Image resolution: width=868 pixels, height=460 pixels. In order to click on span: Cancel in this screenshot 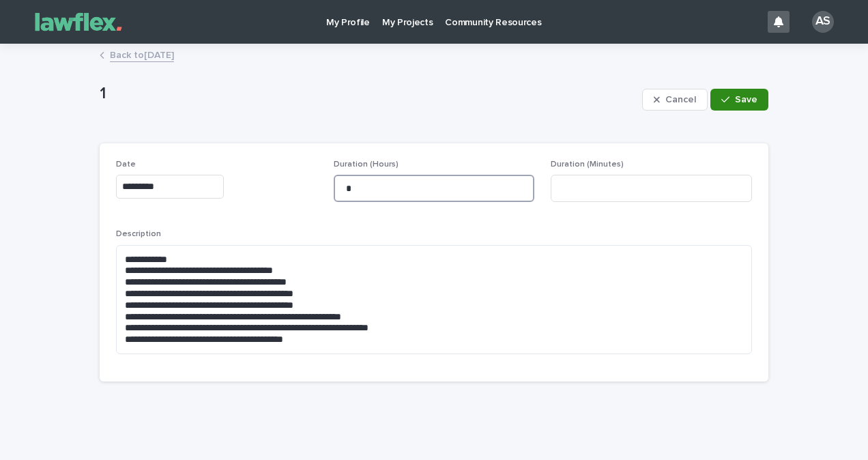, I will do `click(680, 100)`.